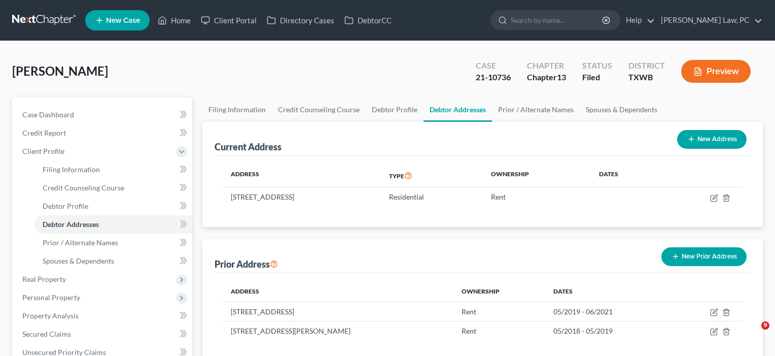 The width and height of the screenshot is (775, 356). Describe the element at coordinates (71, 169) in the screenshot. I see `span: Filing Information` at that location.